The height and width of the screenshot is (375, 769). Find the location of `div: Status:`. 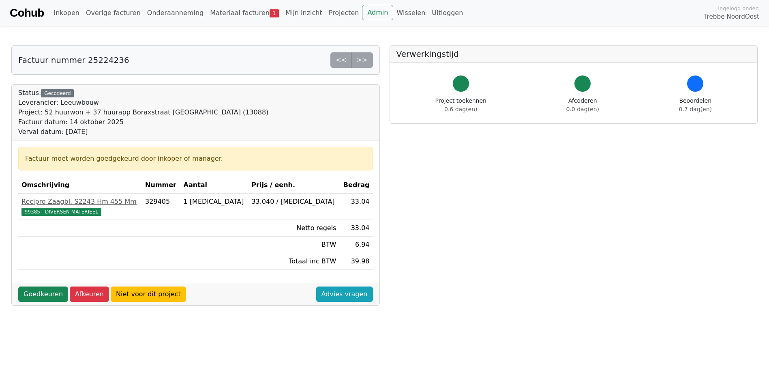

div: Status: is located at coordinates (143, 112).